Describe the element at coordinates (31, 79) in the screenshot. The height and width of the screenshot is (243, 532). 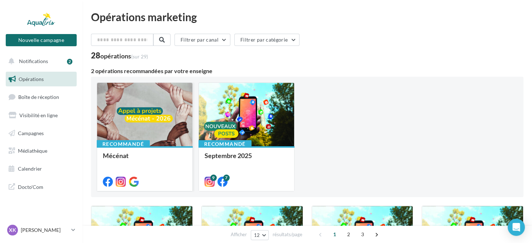
I see `span: Opérations` at that location.